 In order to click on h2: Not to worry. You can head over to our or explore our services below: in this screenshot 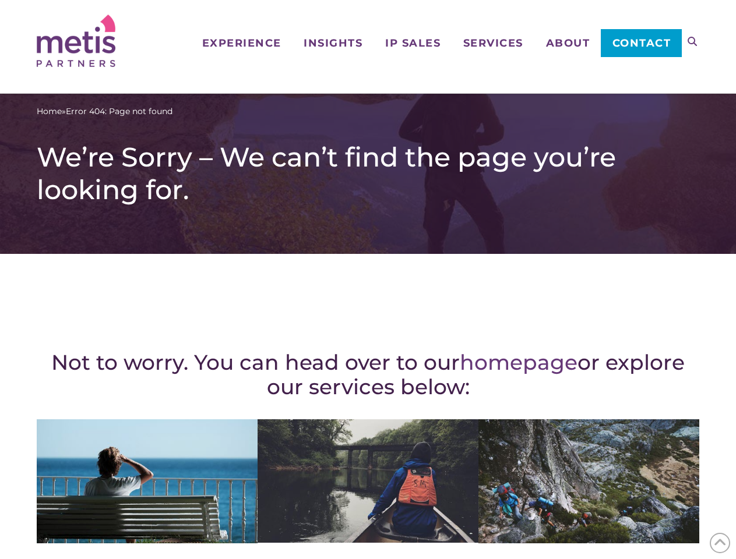, I will do `click(368, 375)`.